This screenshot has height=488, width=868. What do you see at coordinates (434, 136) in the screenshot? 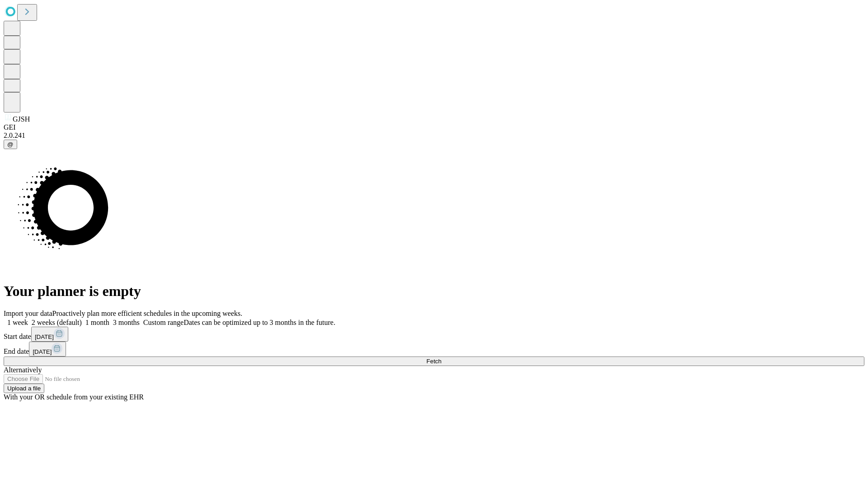
I see `div: 2.0.241` at bounding box center [434, 136].